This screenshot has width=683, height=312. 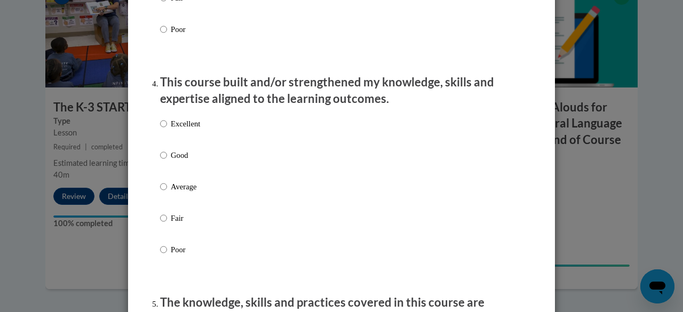 What do you see at coordinates (163, 218) in the screenshot?
I see `input: Fair` at bounding box center [163, 218].